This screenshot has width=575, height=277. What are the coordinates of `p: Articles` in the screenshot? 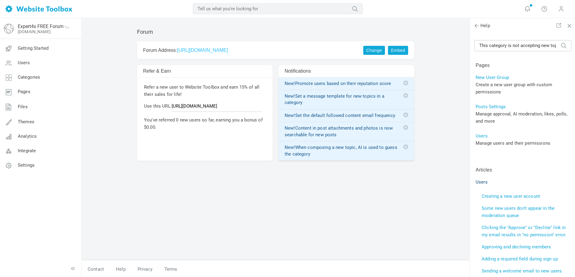 It's located at (523, 170).